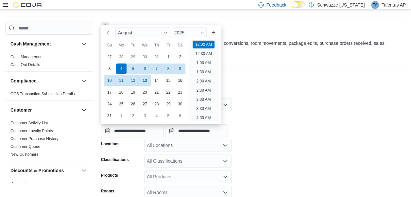 The height and width of the screenshot is (197, 411). What do you see at coordinates (25, 147) in the screenshot?
I see `a: Customer Queue` at bounding box center [25, 147].